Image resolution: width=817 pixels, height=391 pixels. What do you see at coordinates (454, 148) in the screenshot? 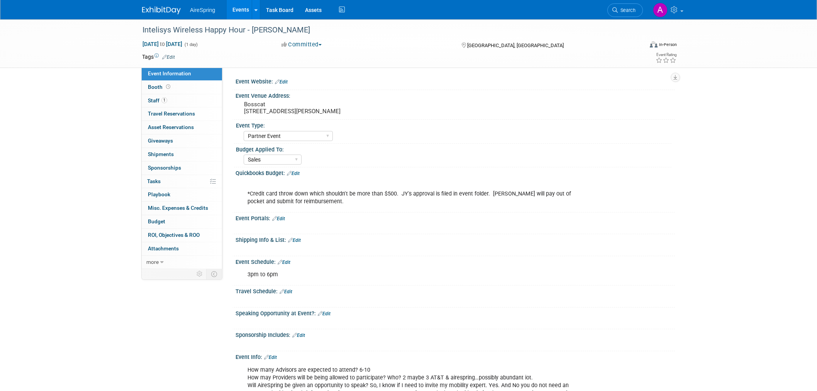
I see `div: Budget Applied To:` at bounding box center [454, 148].